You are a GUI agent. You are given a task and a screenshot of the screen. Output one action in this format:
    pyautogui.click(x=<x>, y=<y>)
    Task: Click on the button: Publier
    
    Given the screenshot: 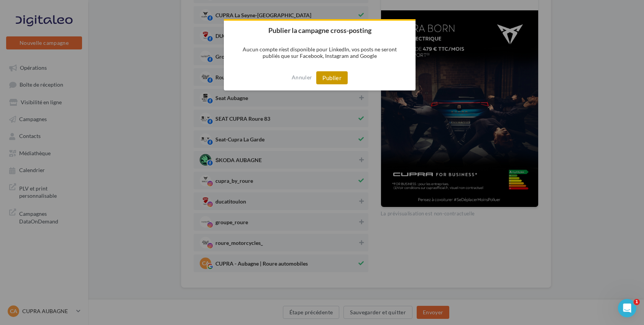 What is the action you would take?
    pyautogui.click(x=332, y=78)
    